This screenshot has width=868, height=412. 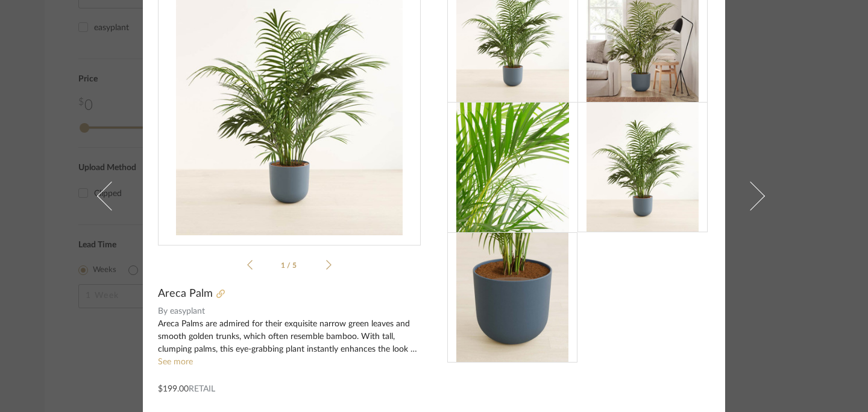 I want to click on span: 5, so click(x=295, y=265).